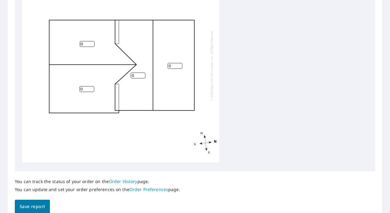  I want to click on a: Order History, so click(123, 181).